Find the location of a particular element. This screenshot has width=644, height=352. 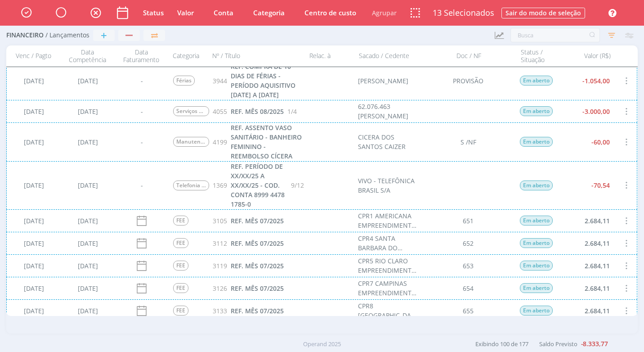

span: Saldo Previsto is located at coordinates (559, 344).